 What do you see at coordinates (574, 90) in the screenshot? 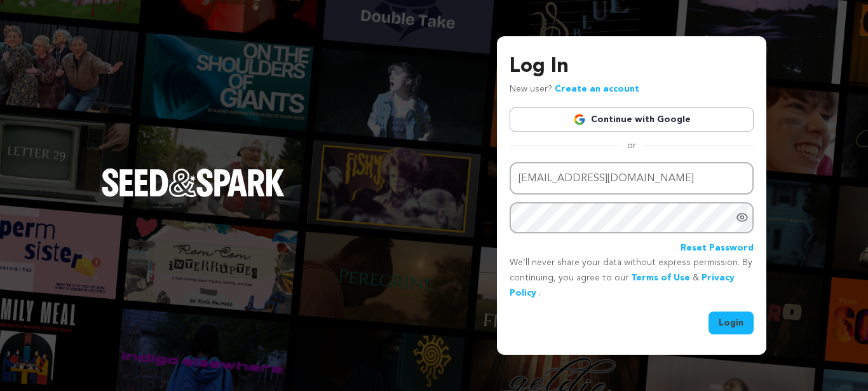
I see `p: New user?` at bounding box center [574, 90].